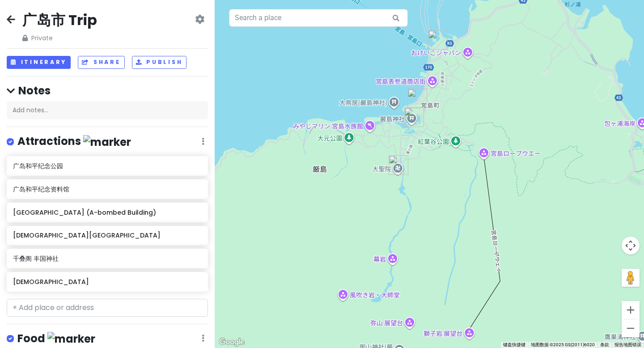 This screenshot has width=644, height=348. Describe the element at coordinates (107, 189) in the screenshot. I see `h6: 广岛和平纪念资料馆` at that location.